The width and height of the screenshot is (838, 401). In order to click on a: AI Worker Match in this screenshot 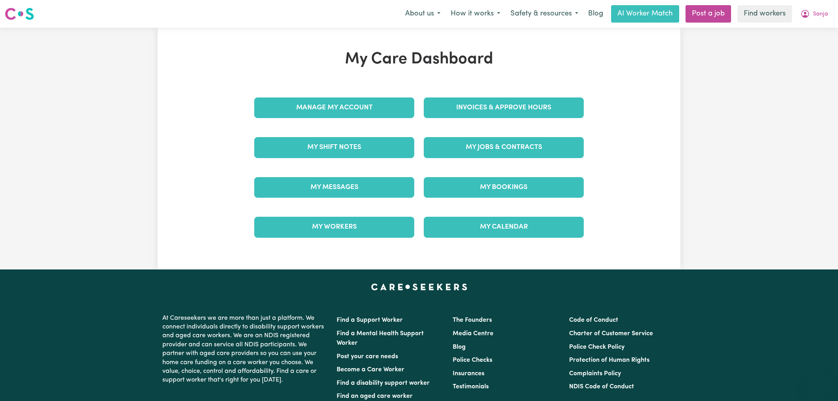, I will do `click(645, 14)`.